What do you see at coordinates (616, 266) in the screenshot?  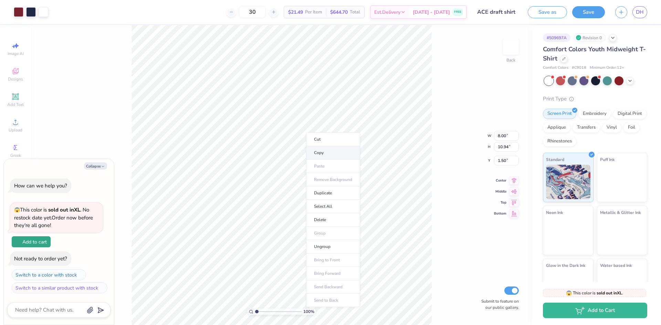 I see `span: Water based Ink` at bounding box center [616, 266].